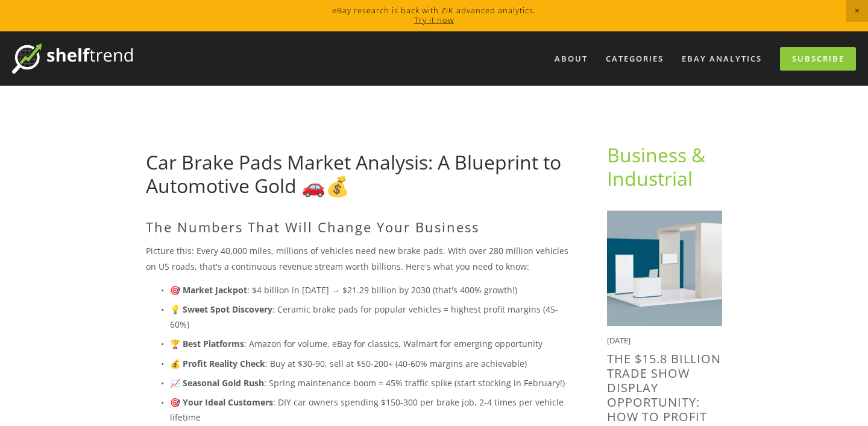  I want to click on p: : DIY car owners spending $150-300 per brake job, 2-4 times per vehicle lifetime, so click(369, 410).